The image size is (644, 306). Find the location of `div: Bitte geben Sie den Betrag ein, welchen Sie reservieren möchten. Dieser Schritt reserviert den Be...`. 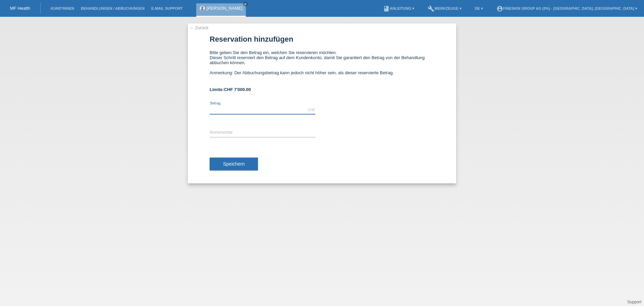

div: Bitte geben Sie den Betrag ein, welchen Sie reservieren möchten. Dieser Schritt reserviert den Be... is located at coordinates (322, 65).